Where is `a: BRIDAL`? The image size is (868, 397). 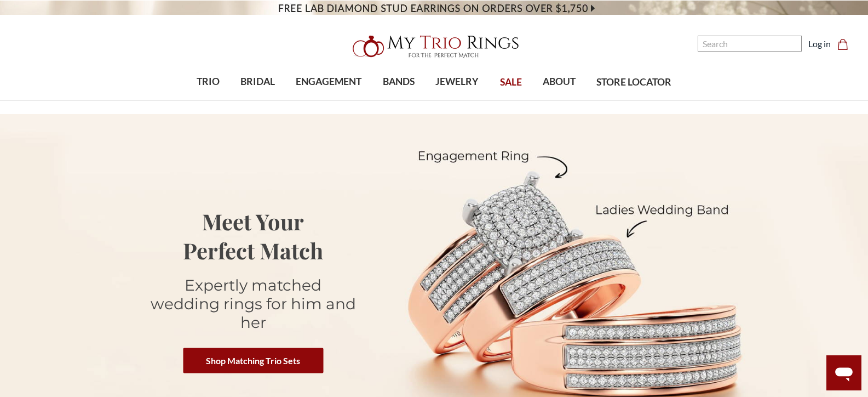
a: BRIDAL is located at coordinates (258, 82).